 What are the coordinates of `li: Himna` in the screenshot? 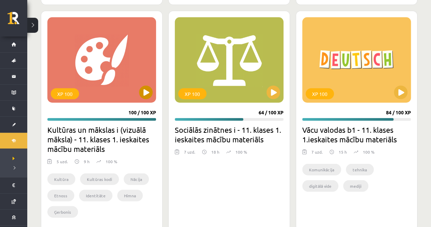 It's located at (130, 195).